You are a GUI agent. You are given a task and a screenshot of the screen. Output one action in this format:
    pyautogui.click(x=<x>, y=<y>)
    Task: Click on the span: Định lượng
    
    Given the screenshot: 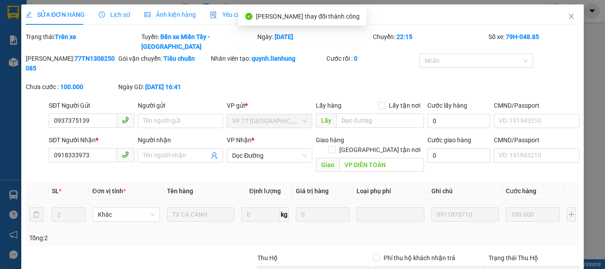 What is the action you would take?
    pyautogui.click(x=265, y=191)
    